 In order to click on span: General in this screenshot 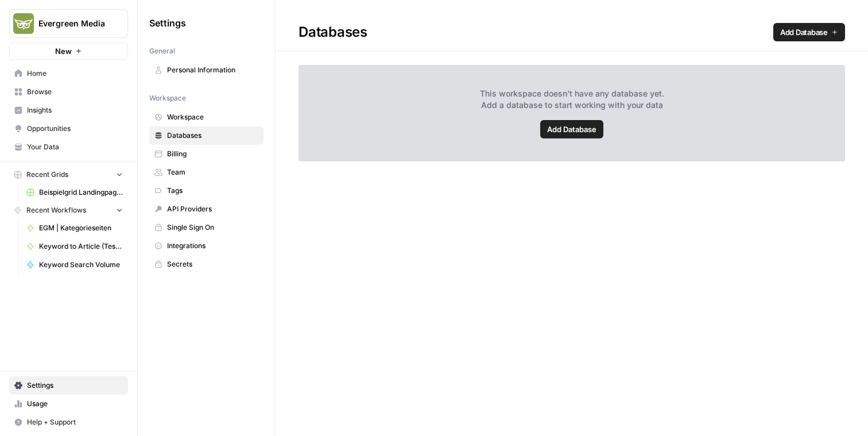, I will do `click(162, 51)`.